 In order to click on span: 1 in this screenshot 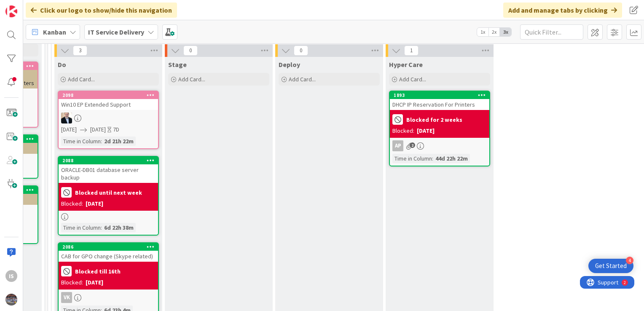, I will do `click(411, 51)`.